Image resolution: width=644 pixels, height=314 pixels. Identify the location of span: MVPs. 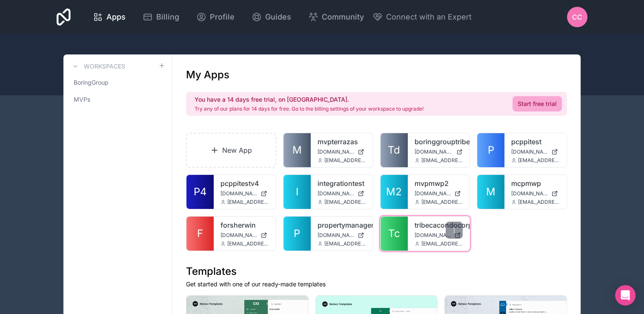
(82, 100).